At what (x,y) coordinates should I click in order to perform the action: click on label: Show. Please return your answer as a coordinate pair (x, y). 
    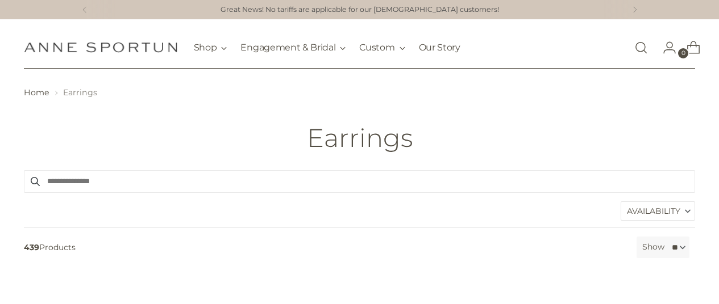
    Looking at the image, I should click on (653, 247).